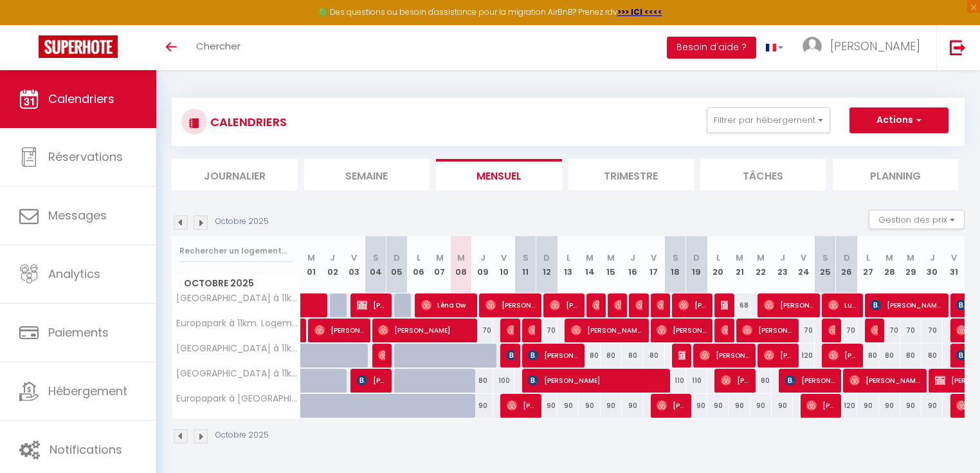 The height and width of the screenshot is (473, 980). I want to click on th: 31, so click(953, 264).